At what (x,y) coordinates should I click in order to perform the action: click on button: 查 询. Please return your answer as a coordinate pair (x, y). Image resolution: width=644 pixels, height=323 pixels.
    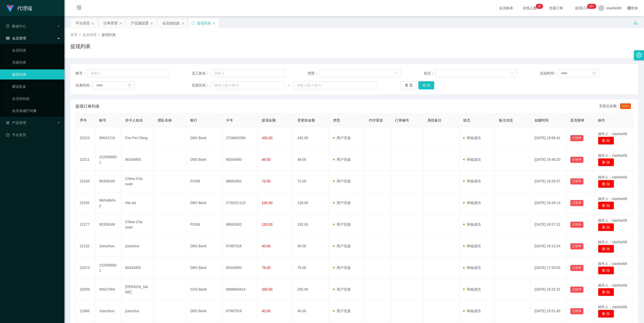
    Looking at the image, I should click on (426, 85).